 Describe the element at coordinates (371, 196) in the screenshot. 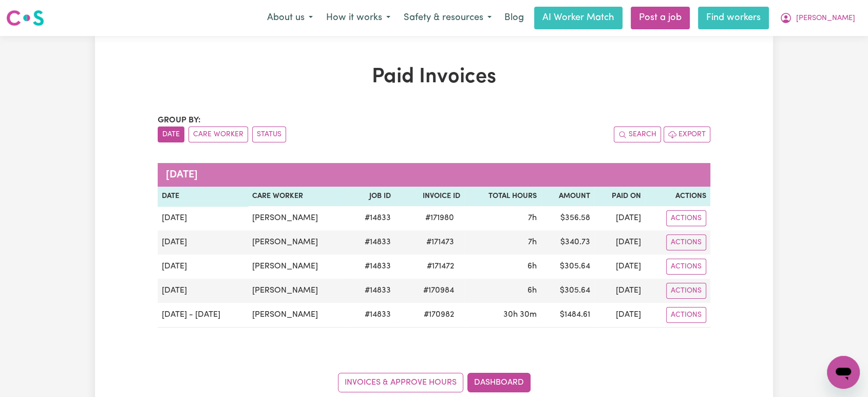

I see `th: Job ID` at that location.